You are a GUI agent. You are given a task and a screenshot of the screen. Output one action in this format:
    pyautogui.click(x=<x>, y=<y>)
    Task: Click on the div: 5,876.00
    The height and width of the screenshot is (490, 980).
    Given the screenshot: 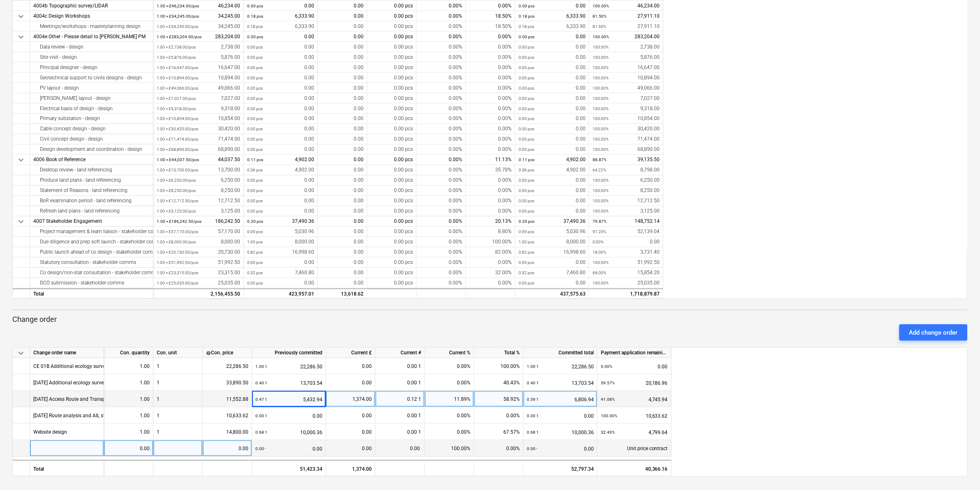 What is the action you would take?
    pyautogui.click(x=198, y=57)
    